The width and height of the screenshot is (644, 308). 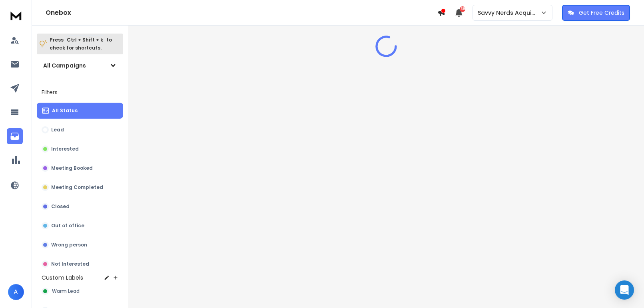 What do you see at coordinates (85, 39) in the screenshot?
I see `span: Ctrl + Shift + k` at bounding box center [85, 39].